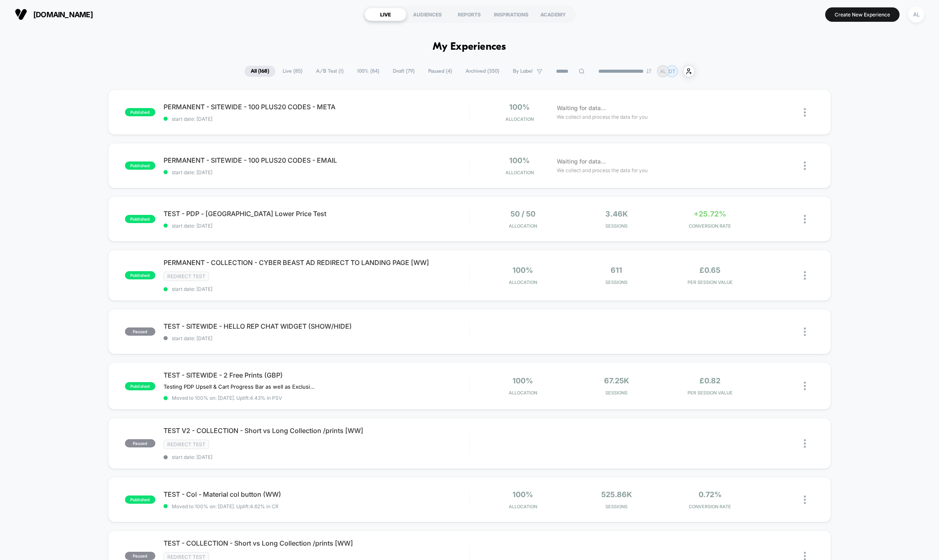 The height and width of the screenshot is (560, 939). I want to click on p: DT, so click(672, 71).